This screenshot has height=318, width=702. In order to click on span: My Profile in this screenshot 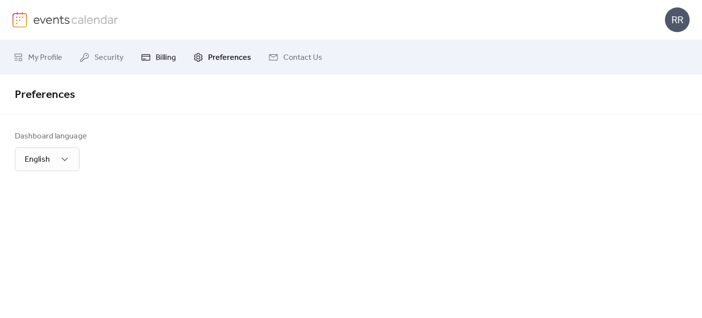, I will do `click(45, 58)`.